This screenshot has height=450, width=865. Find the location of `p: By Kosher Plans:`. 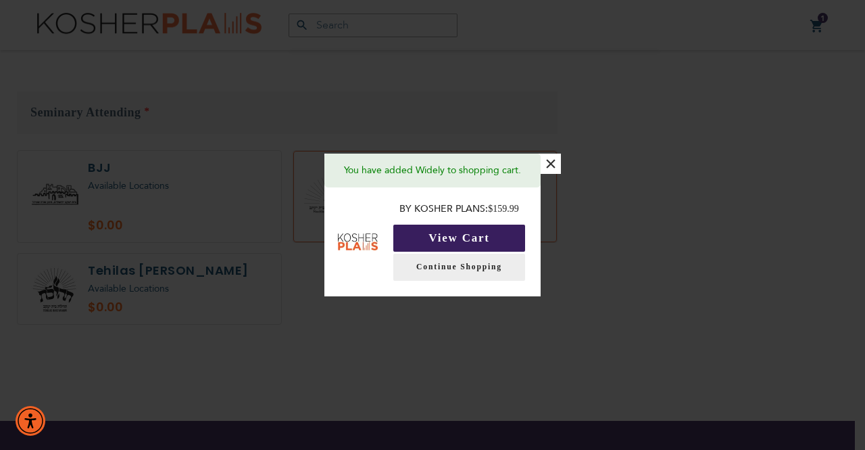

p: By Kosher Plans: is located at coordinates (459, 209).